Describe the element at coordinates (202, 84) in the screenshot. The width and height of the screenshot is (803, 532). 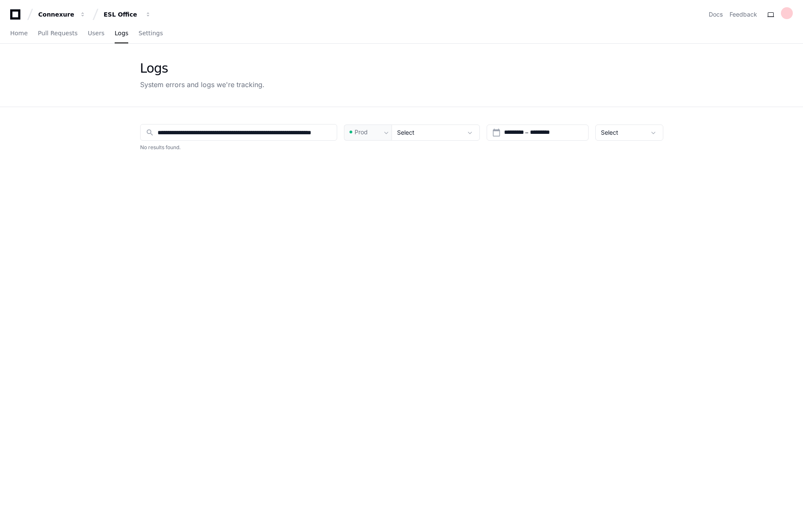
I see `div: System errors and logs we're tracking.` at that location.